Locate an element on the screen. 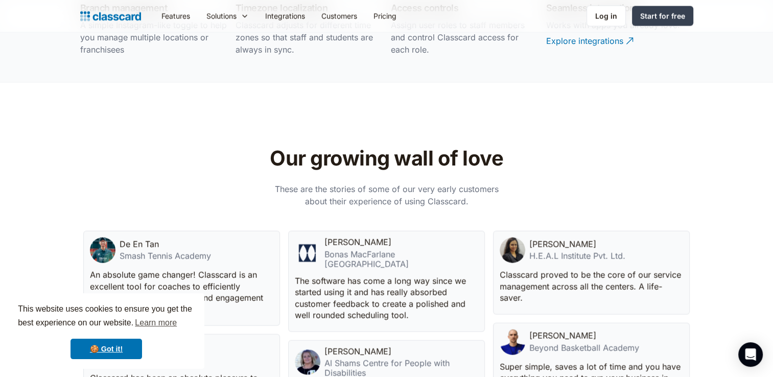  a: Pricing is located at coordinates (385, 16).